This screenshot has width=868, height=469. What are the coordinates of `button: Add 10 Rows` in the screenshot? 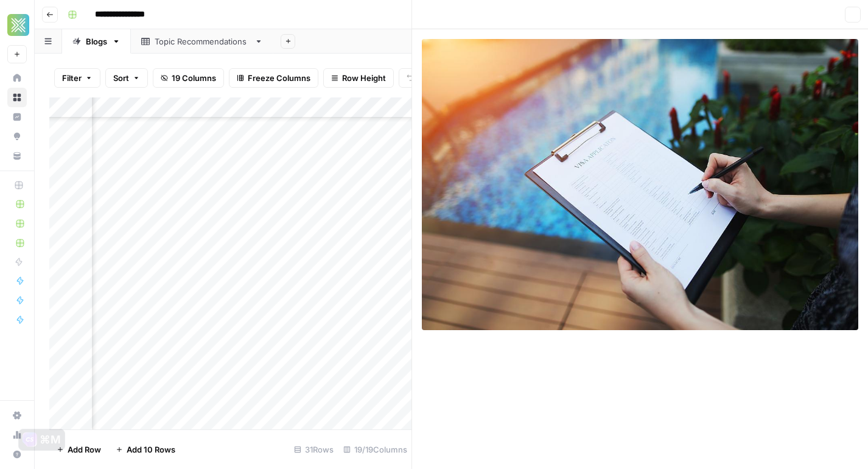 It's located at (146, 450).